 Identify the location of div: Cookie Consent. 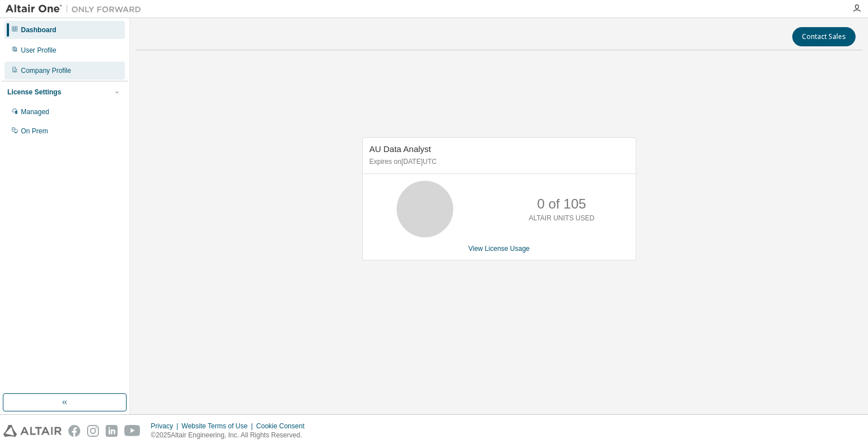
(283, 426).